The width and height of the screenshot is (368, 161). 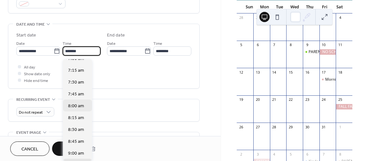 I want to click on div: 18, so click(x=340, y=72).